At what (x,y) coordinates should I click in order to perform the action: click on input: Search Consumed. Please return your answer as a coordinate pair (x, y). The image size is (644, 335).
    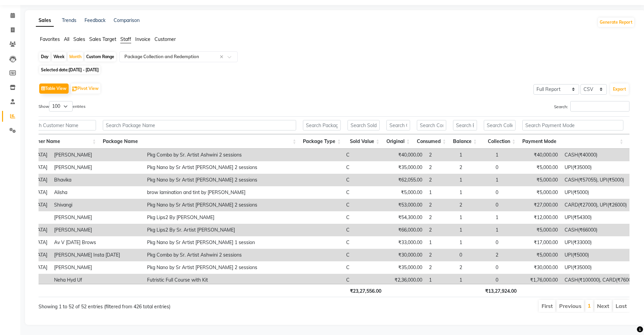
    Looking at the image, I should click on (431, 125).